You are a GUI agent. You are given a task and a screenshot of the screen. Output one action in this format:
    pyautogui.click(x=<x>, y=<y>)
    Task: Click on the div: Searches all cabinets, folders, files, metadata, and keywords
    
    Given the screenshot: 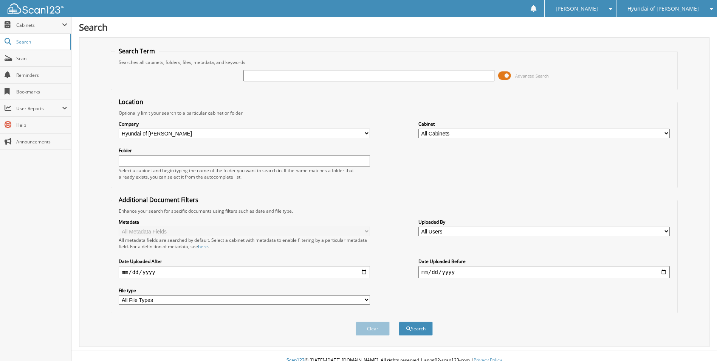 What is the action you would take?
    pyautogui.click(x=394, y=62)
    